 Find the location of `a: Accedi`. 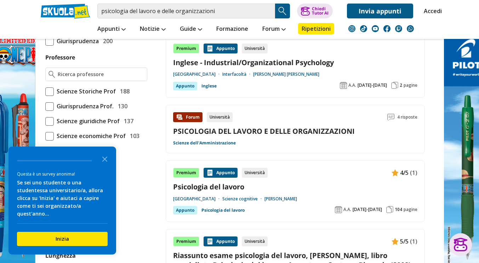

a: Accedi is located at coordinates (432, 11).